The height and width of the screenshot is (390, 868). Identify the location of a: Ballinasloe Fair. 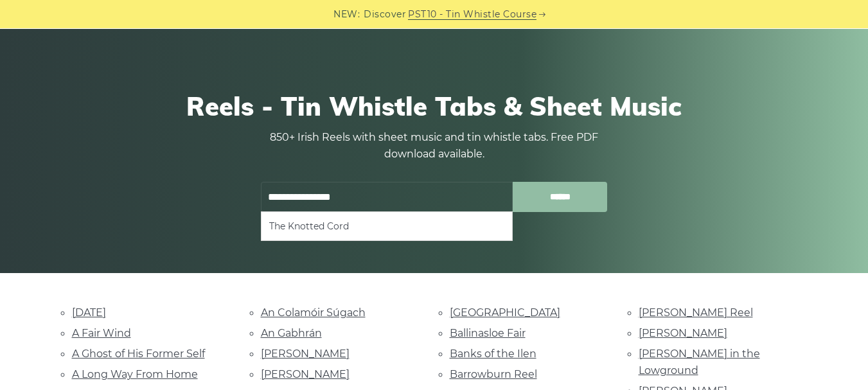
(487, 332).